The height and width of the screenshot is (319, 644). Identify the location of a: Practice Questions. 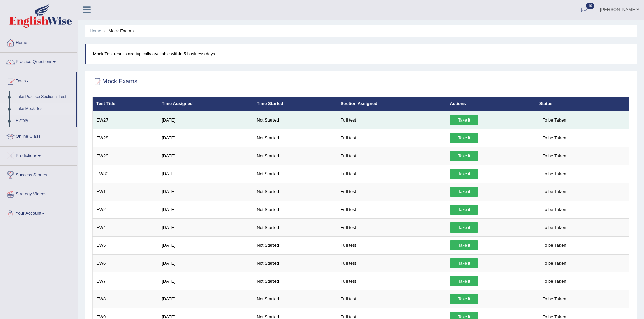
(39, 61).